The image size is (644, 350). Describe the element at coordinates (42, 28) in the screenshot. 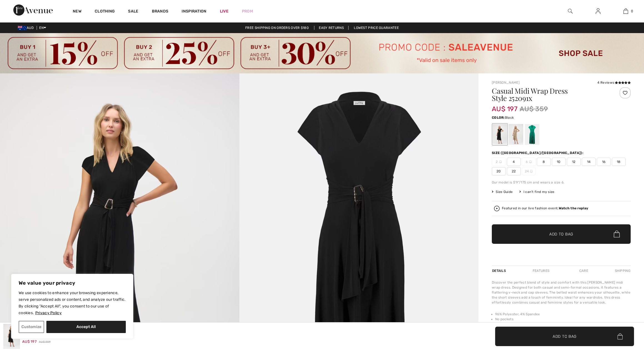

I see `span: EN` at that location.